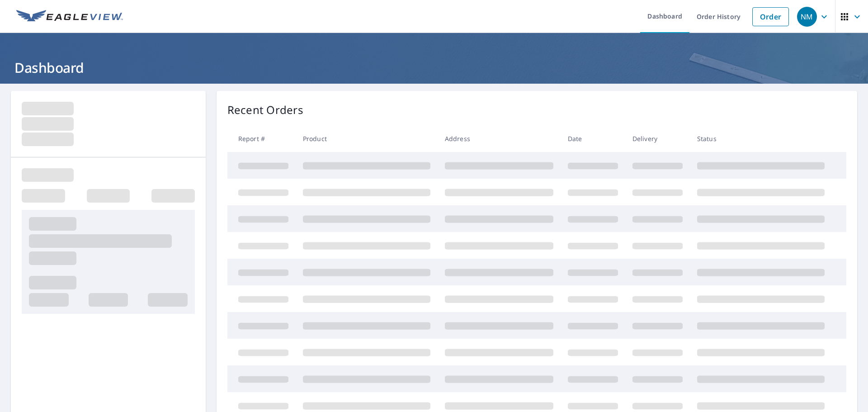 The width and height of the screenshot is (868, 412). Describe the element at coordinates (770, 17) in the screenshot. I see `a: Order` at that location.